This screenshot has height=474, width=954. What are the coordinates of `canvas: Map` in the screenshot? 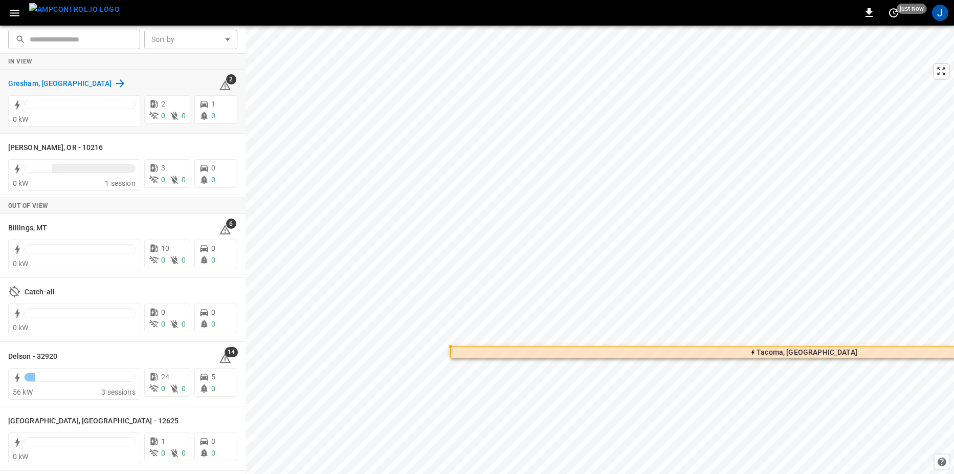 It's located at (600, 250).